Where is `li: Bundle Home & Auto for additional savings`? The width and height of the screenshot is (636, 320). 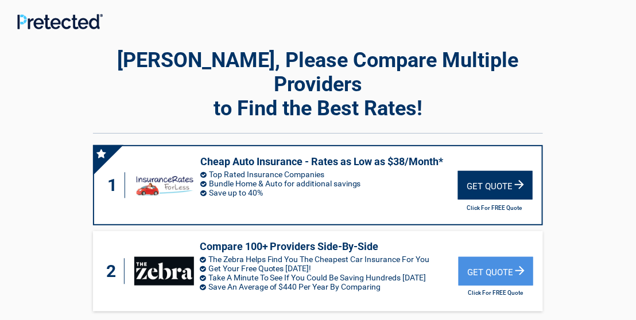
li: Bundle Home & Auto for additional savings is located at coordinates (329, 184).